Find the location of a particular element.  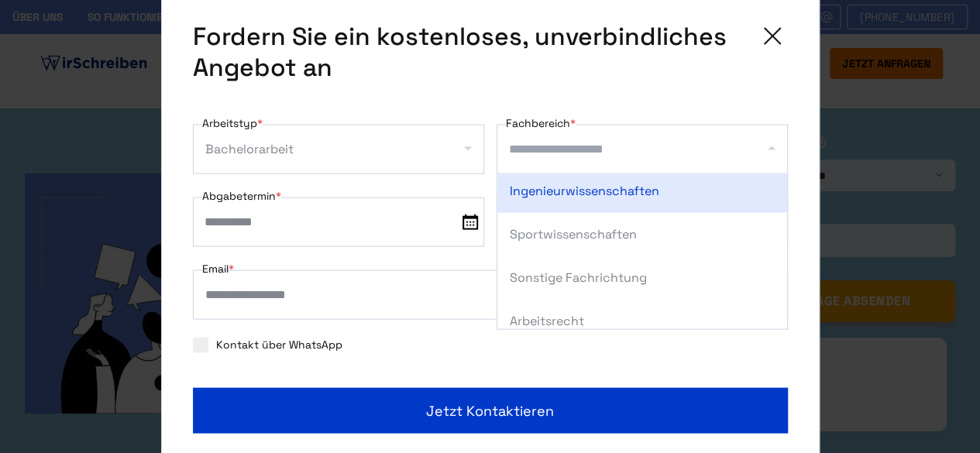

div: Sonstige Fachrichtung is located at coordinates (642, 278).